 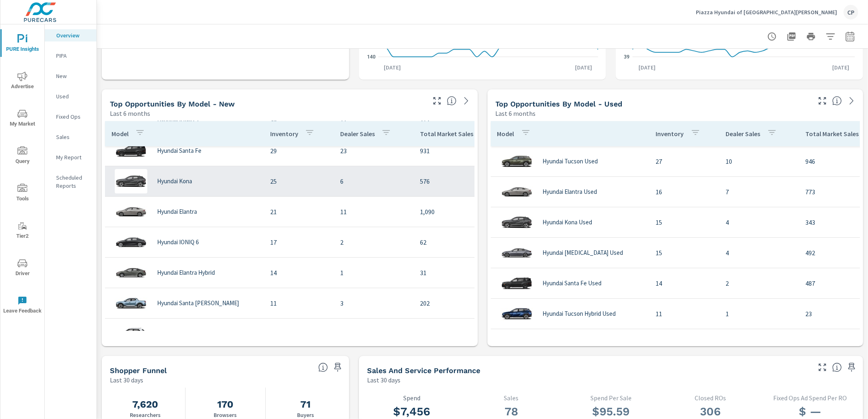 I want to click on span: Driver, so click(x=22, y=269).